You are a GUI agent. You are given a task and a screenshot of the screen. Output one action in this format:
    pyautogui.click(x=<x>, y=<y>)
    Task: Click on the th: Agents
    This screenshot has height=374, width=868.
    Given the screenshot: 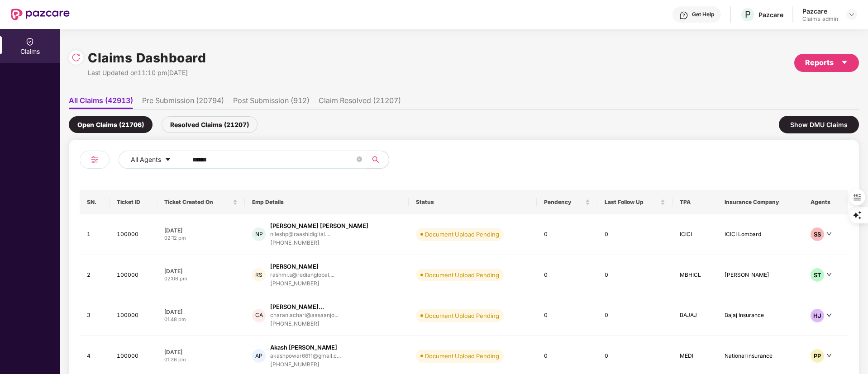 What is the action you would take?
    pyautogui.click(x=826, y=203)
    